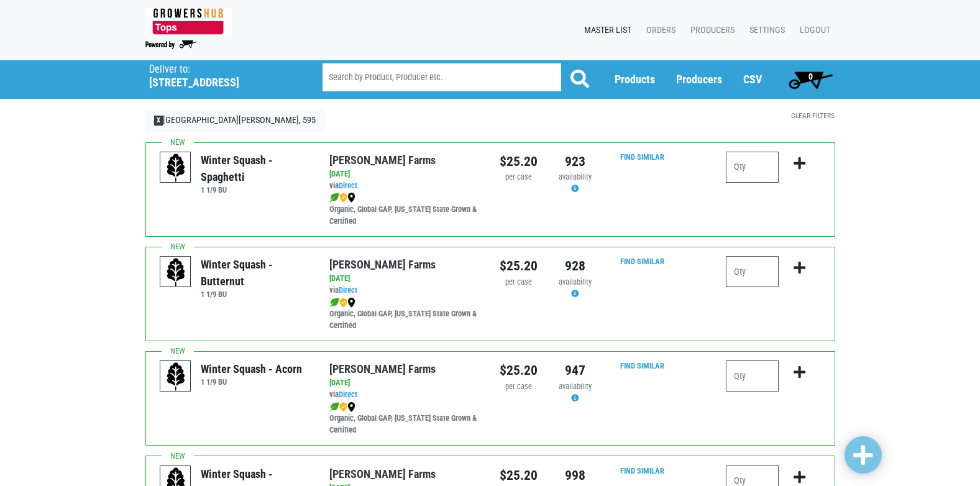  Describe the element at coordinates (606, 31) in the screenshot. I see `a: Master List` at that location.